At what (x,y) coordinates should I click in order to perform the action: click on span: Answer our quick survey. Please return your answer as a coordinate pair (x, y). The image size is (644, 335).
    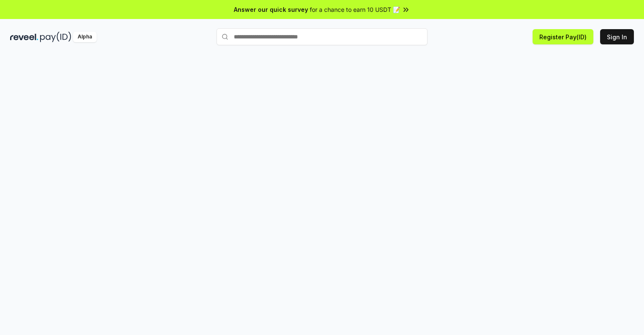
    Looking at the image, I should click on (271, 9).